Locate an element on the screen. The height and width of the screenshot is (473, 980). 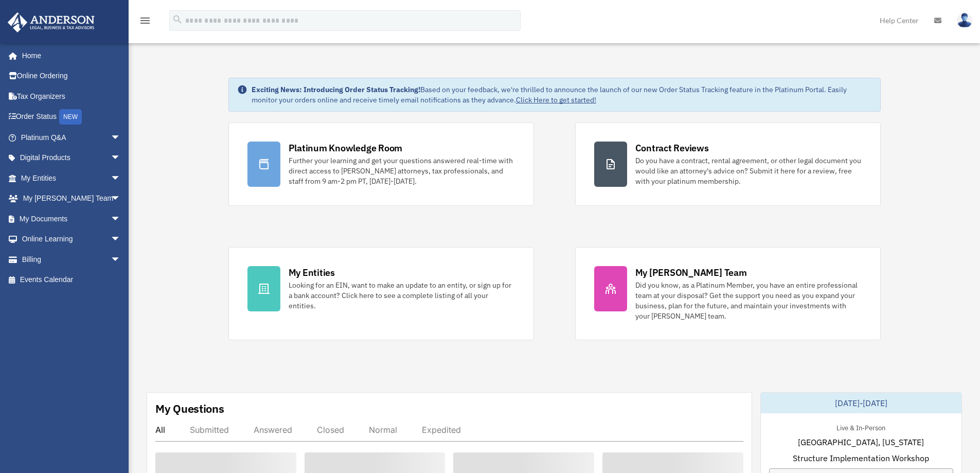
a: Platinum Q&Aarrow_drop_down is located at coordinates (72, 137).